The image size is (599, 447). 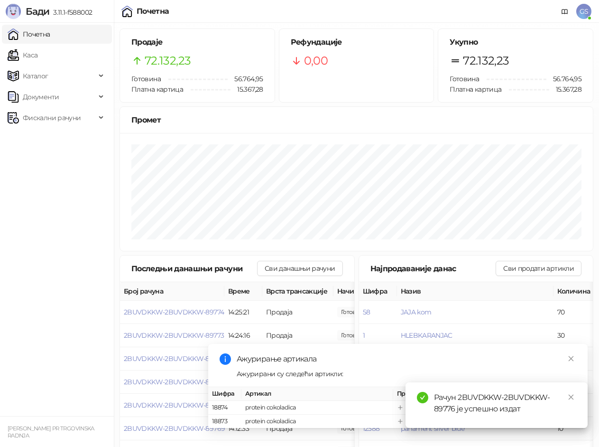 What do you see at coordinates (433, 268) in the screenshot?
I see `div: Најпродаваније данас` at bounding box center [433, 268].